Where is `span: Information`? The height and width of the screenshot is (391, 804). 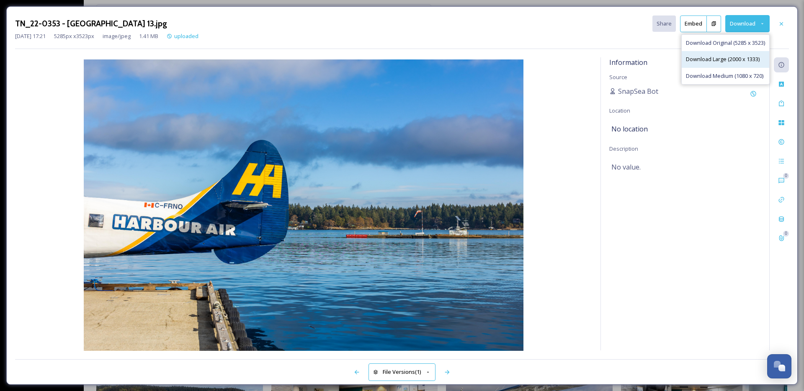
span: Information is located at coordinates (628, 62).